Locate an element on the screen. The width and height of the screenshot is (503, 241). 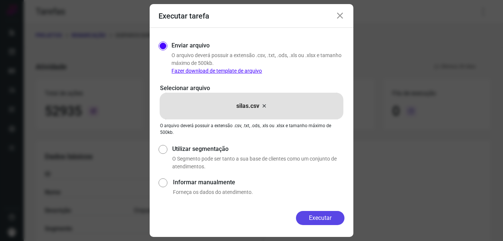
p: Forneça os dados do atendimento. is located at coordinates (258, 192).